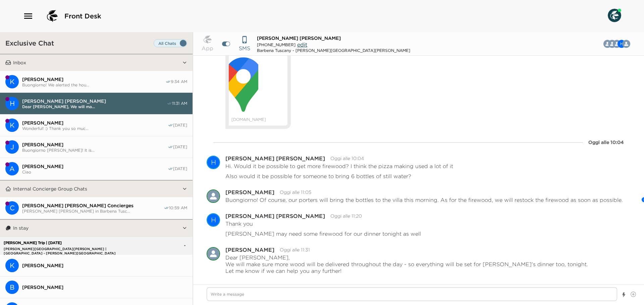 The height and width of the screenshot is (305, 644). I want to click on img: User, so click(614, 15).